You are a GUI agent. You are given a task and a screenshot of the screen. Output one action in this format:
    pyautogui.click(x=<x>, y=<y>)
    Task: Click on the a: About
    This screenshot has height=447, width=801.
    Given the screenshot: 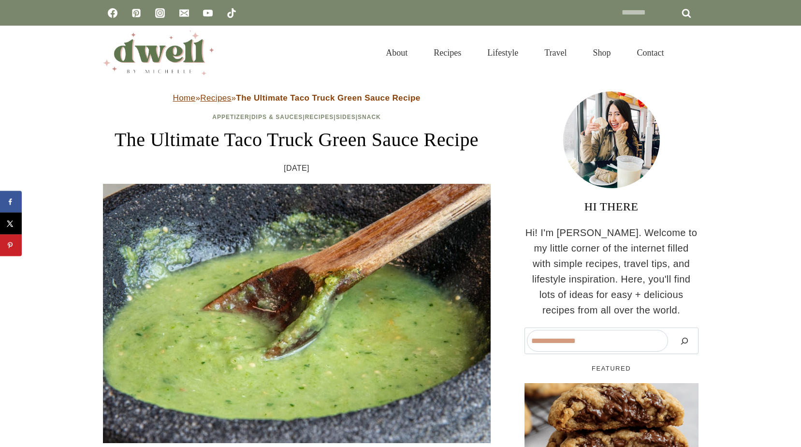 What is the action you would take?
    pyautogui.click(x=396, y=53)
    